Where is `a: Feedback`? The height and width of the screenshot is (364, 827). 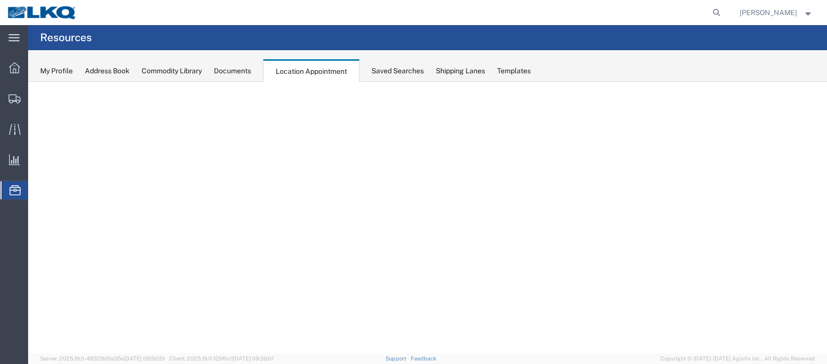
a: Feedback is located at coordinates (423, 359).